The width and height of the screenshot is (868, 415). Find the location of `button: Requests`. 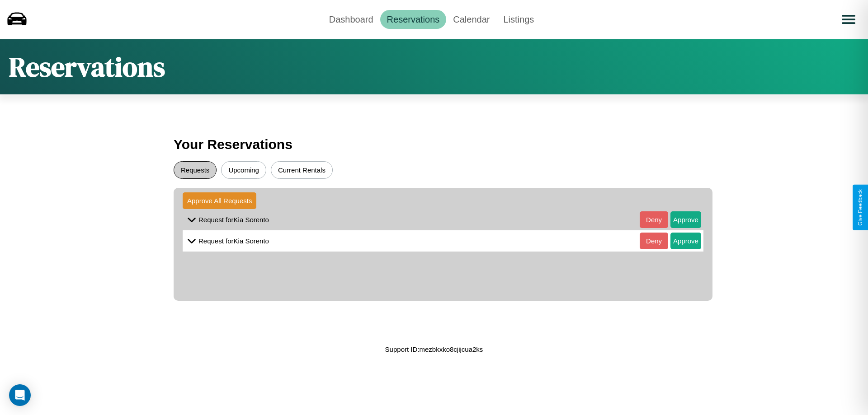

button: Requests is located at coordinates (195, 170).